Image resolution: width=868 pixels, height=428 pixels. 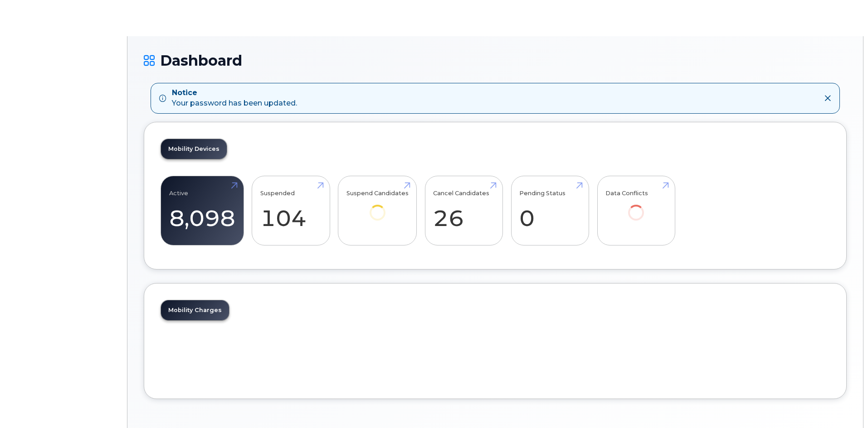 What do you see at coordinates (202, 210) in the screenshot?
I see `a: Active 8,098` at bounding box center [202, 210].